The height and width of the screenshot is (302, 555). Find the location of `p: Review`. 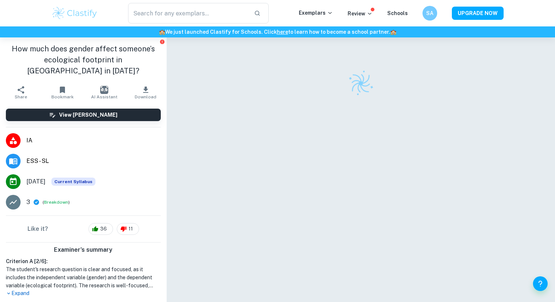

p: Review is located at coordinates (360, 14).